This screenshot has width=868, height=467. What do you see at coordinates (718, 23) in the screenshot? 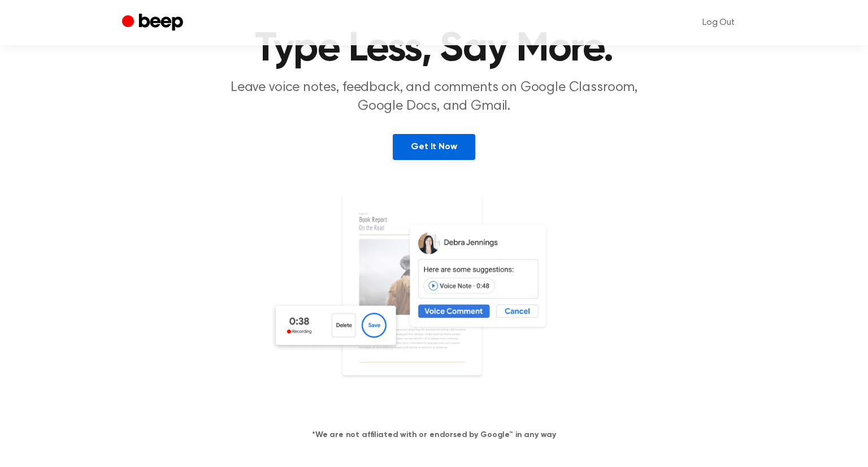
I see `a: Log Out` at bounding box center [718, 23].